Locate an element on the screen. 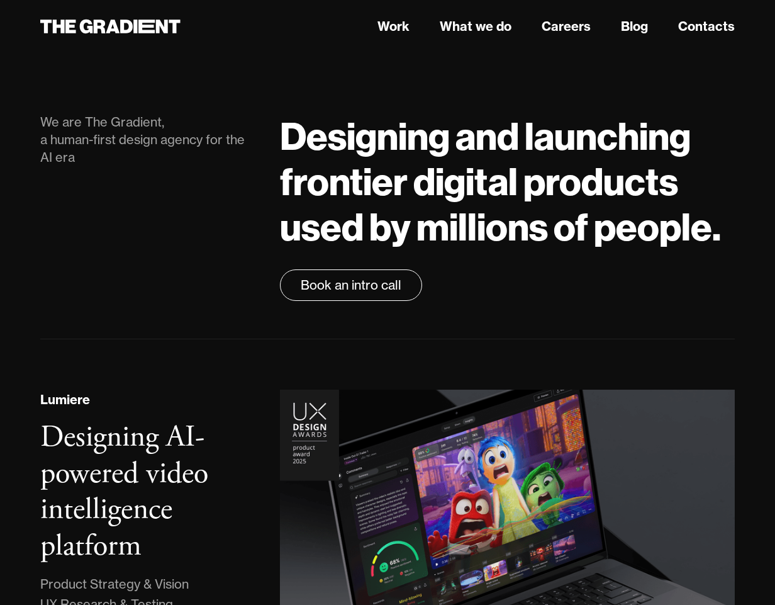 The image size is (775, 605). a: Contacts is located at coordinates (706, 26).